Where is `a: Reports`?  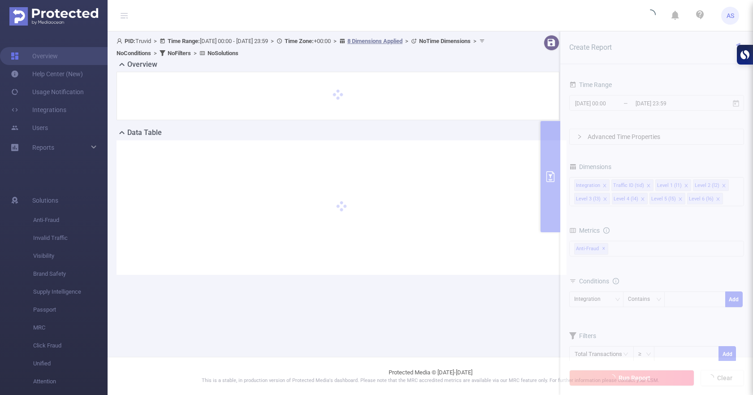 a: Reports is located at coordinates (43, 147).